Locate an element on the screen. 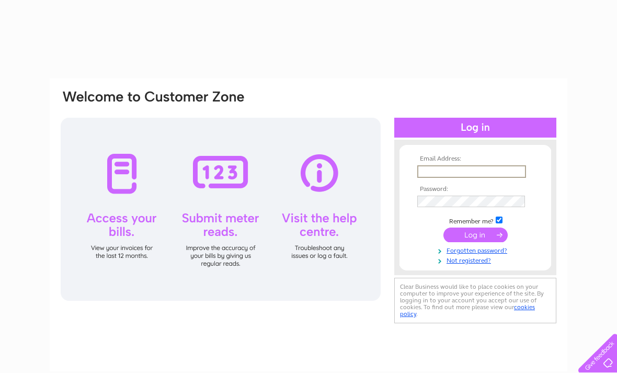 The height and width of the screenshot is (373, 617). a: cookies policy is located at coordinates (468, 310).